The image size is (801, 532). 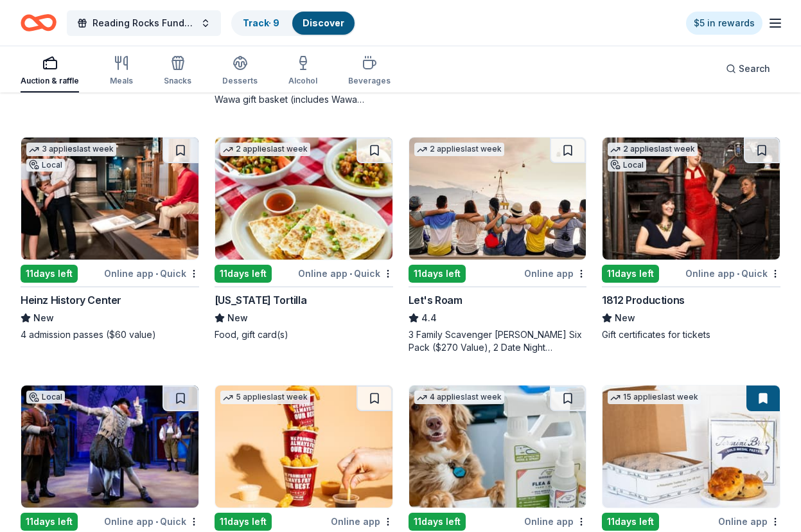 I want to click on div: Meals, so click(x=121, y=81).